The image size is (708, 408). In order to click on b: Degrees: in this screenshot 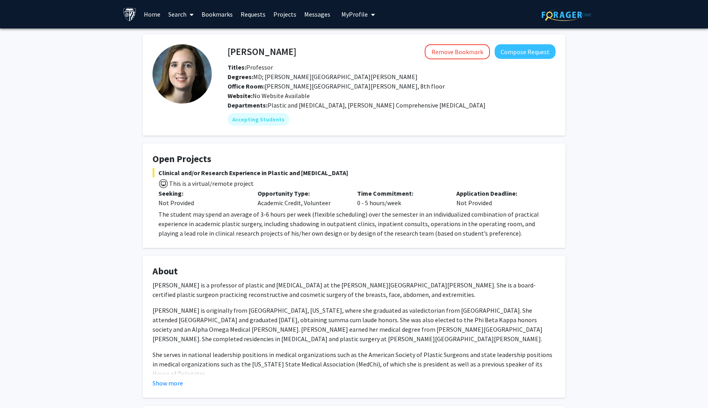, I will do `click(240, 77)`.